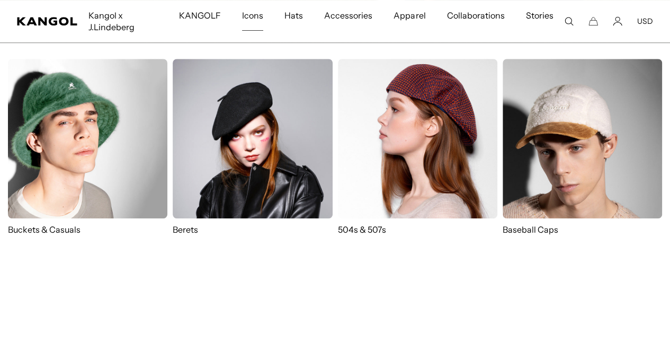 This screenshot has height=344, width=670. I want to click on a: Kangol, so click(47, 21).